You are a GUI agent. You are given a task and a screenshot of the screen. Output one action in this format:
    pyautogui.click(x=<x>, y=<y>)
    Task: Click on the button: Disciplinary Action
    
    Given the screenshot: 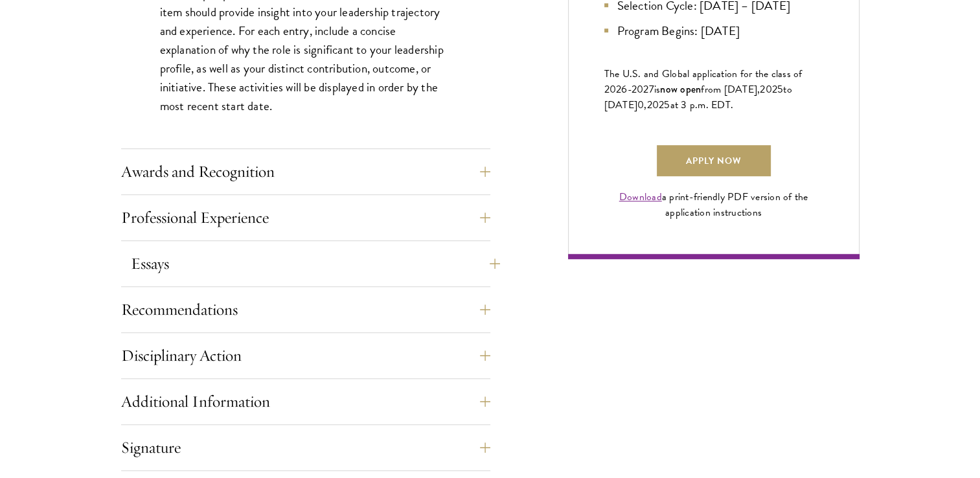 What is the action you would take?
    pyautogui.click(x=306, y=355)
    